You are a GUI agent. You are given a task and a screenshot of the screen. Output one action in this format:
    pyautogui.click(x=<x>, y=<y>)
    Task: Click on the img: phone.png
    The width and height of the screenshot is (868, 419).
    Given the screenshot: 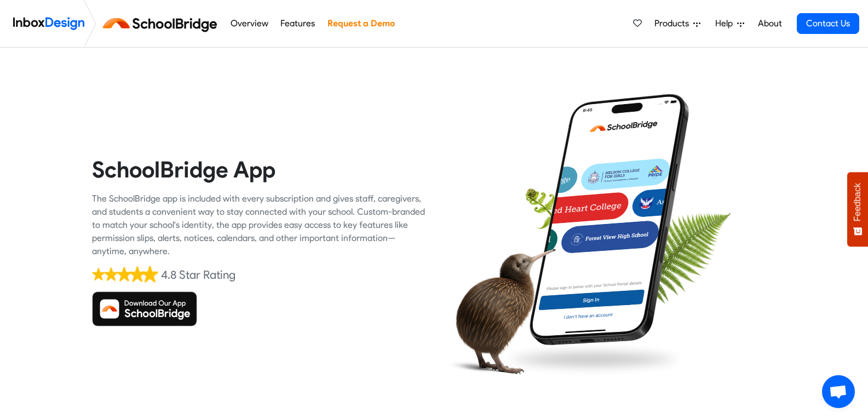 What is the action you would take?
    pyautogui.click(x=609, y=219)
    